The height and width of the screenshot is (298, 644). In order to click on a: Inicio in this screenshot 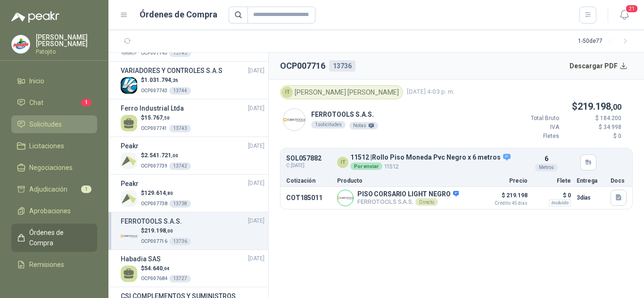, I will do `click(54, 81)`.